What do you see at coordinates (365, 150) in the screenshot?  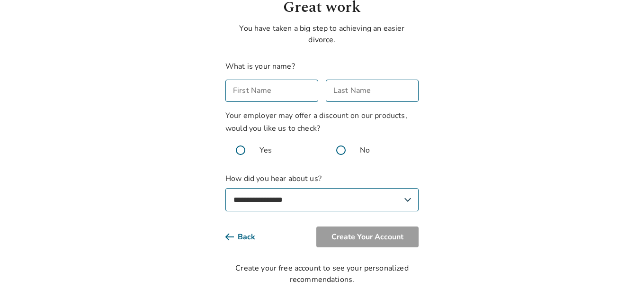 I see `span: No` at bounding box center [365, 150].